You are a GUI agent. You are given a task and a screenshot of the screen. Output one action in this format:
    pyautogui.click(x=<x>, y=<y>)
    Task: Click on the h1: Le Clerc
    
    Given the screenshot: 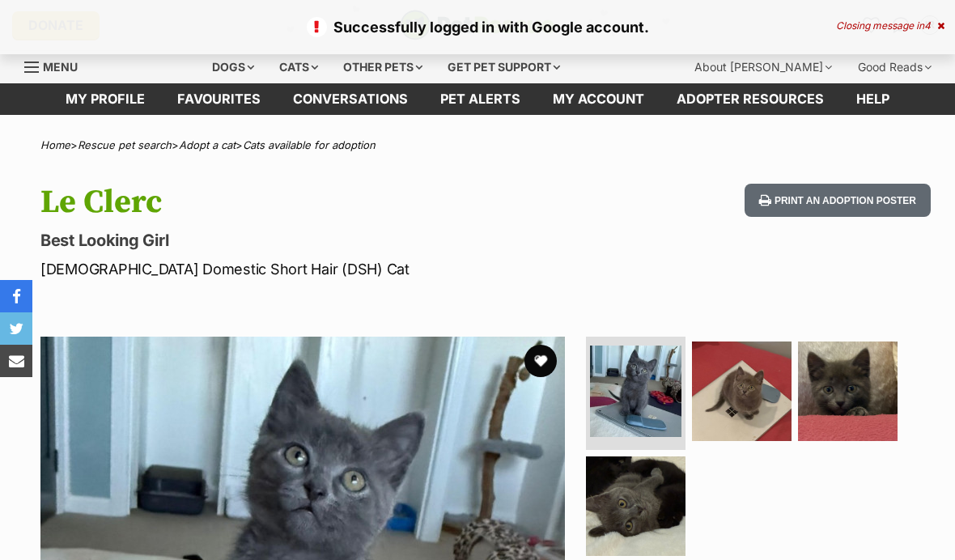 What is the action you would take?
    pyautogui.click(x=312, y=202)
    